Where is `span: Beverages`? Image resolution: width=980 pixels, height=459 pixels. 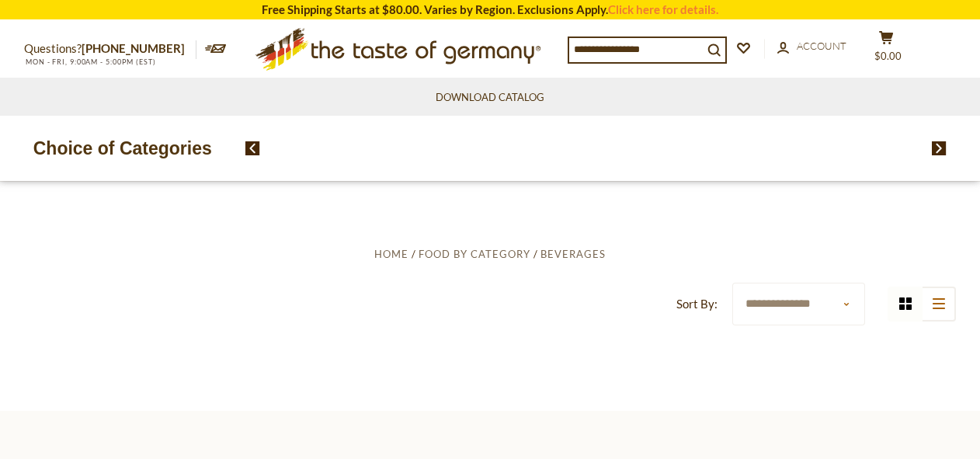 span: Beverages is located at coordinates (573, 254).